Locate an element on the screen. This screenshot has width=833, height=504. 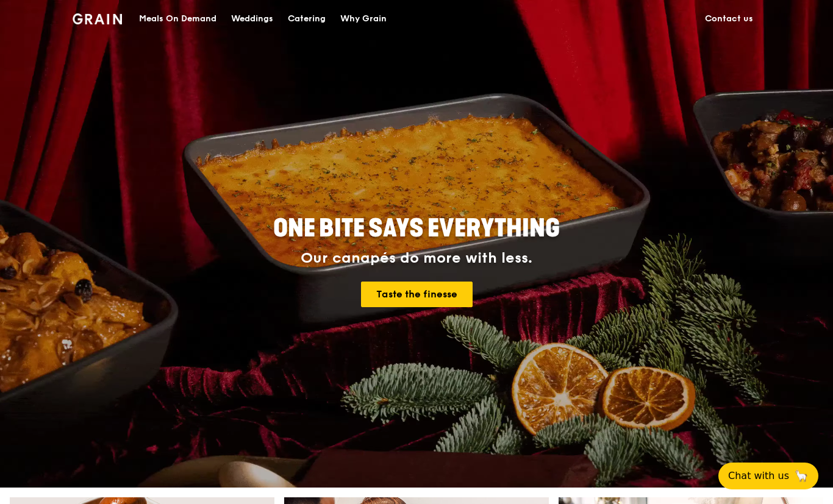
span: Chat with us is located at coordinates (759, 476).